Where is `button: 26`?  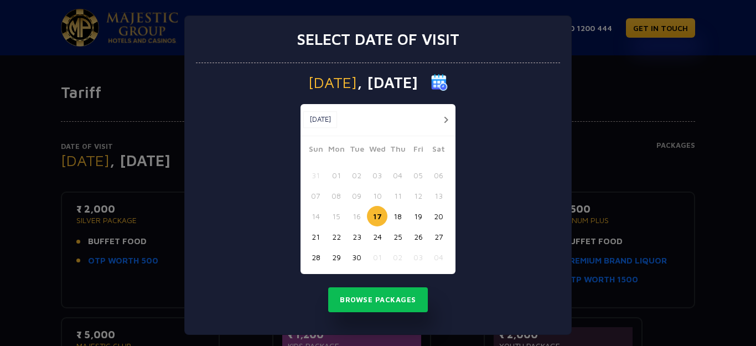 button: 26 is located at coordinates (418, 236).